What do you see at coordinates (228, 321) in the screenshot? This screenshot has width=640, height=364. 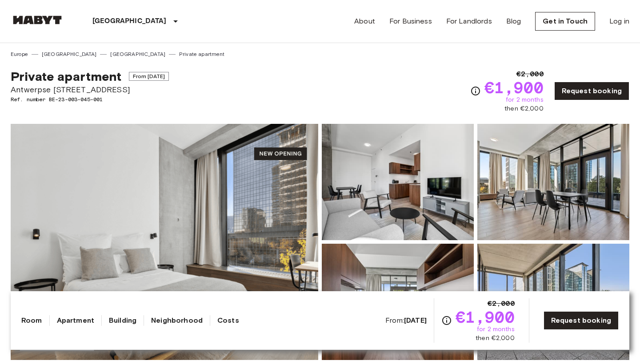 I see `a: Costs` at bounding box center [228, 321].